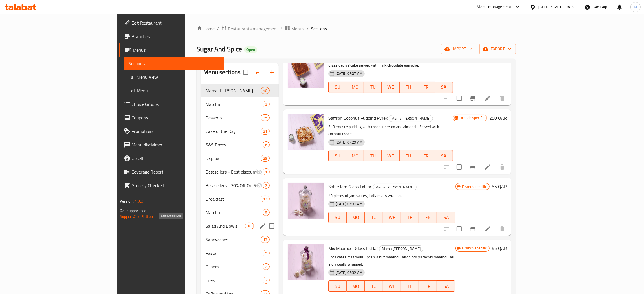 This screenshot has height=294, width=644. What do you see at coordinates (174, 90) in the screenshot?
I see `a: Edit Menu` at bounding box center [174, 90].